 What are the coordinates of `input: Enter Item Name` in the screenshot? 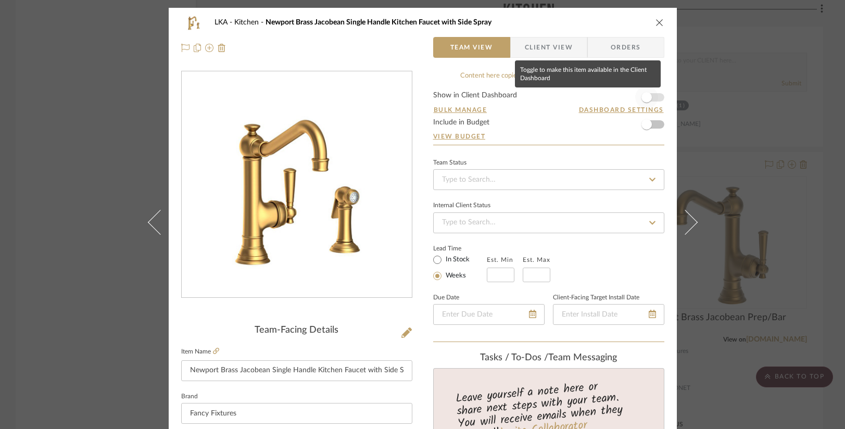 It's located at (297, 370).